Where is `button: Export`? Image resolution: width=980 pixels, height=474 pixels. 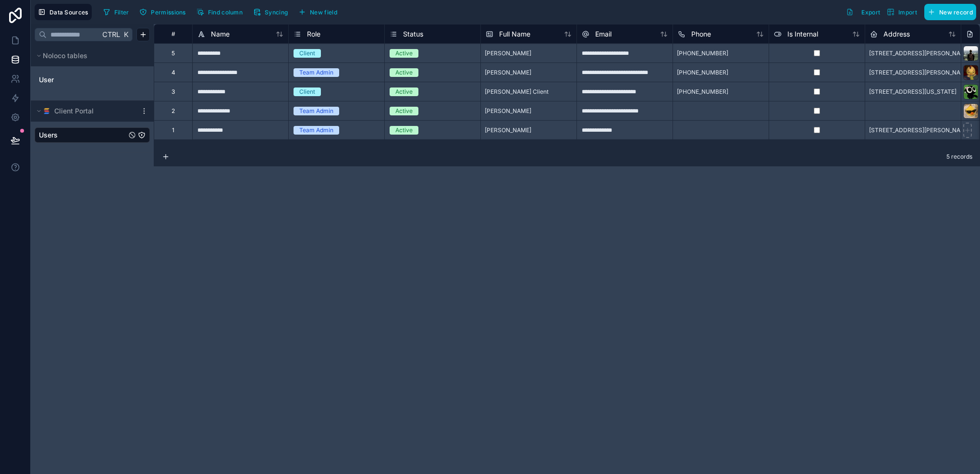
button: Export is located at coordinates (863, 12).